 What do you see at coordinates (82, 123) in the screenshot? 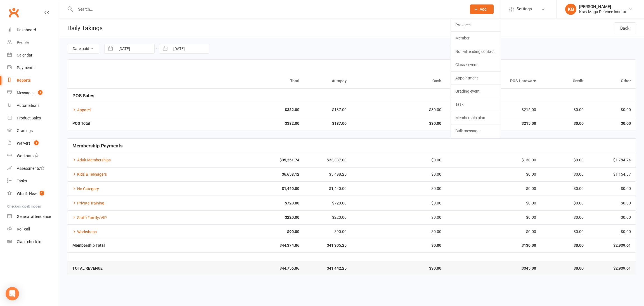
I see `strong: POS Total` at bounding box center [82, 123].